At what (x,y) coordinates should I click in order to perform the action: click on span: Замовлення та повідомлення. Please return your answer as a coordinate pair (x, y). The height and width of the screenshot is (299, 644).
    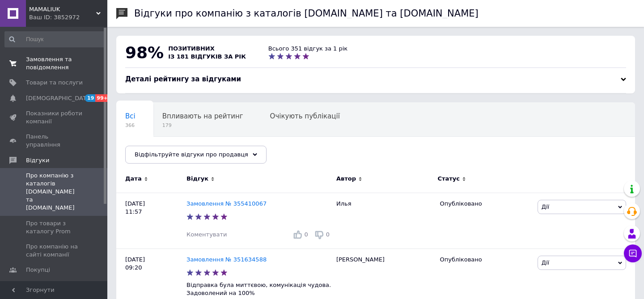
    Looking at the image, I should click on (54, 63).